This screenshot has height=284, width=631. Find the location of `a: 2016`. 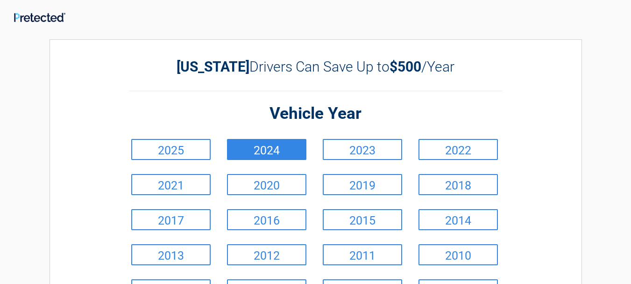

a: 2016 is located at coordinates (267, 219).